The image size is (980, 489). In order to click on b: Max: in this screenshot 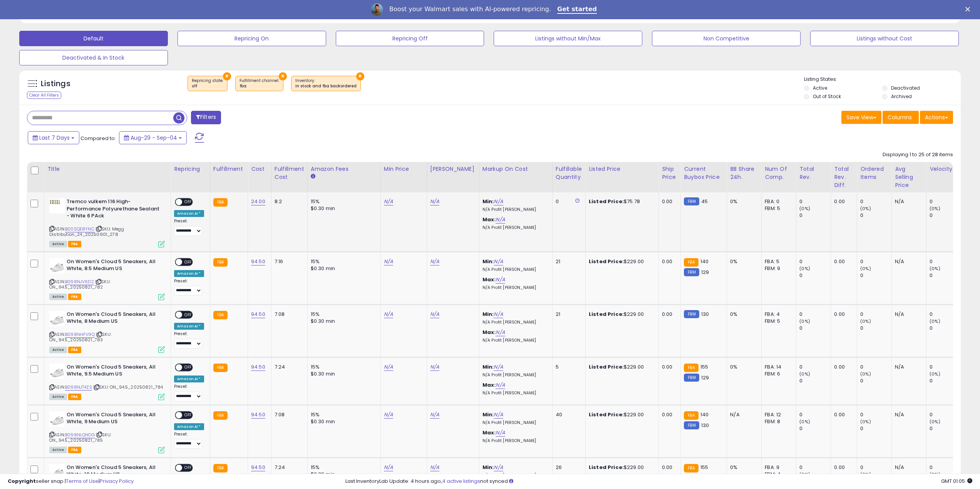, I will do `click(489, 280)`.